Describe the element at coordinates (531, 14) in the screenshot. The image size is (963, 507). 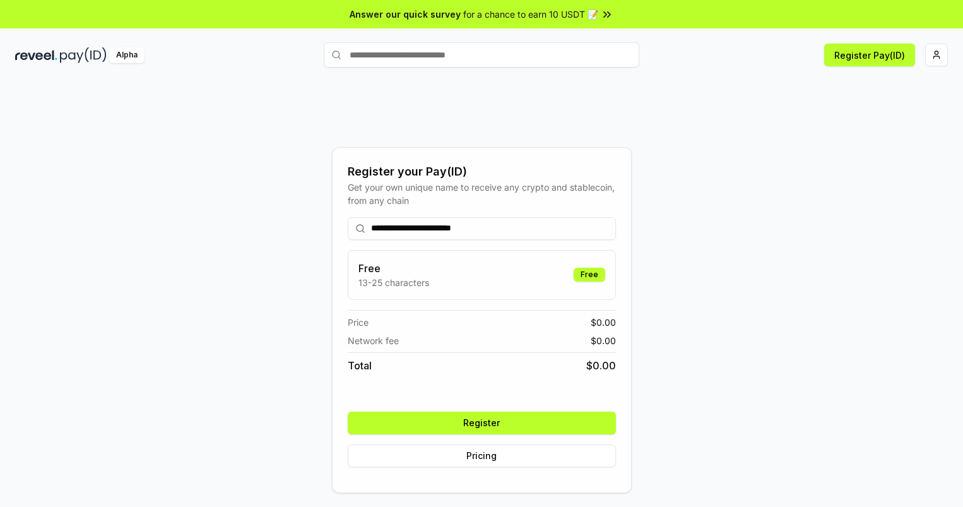
I see `span: for a chance to earn 10 USDT 📝` at that location.